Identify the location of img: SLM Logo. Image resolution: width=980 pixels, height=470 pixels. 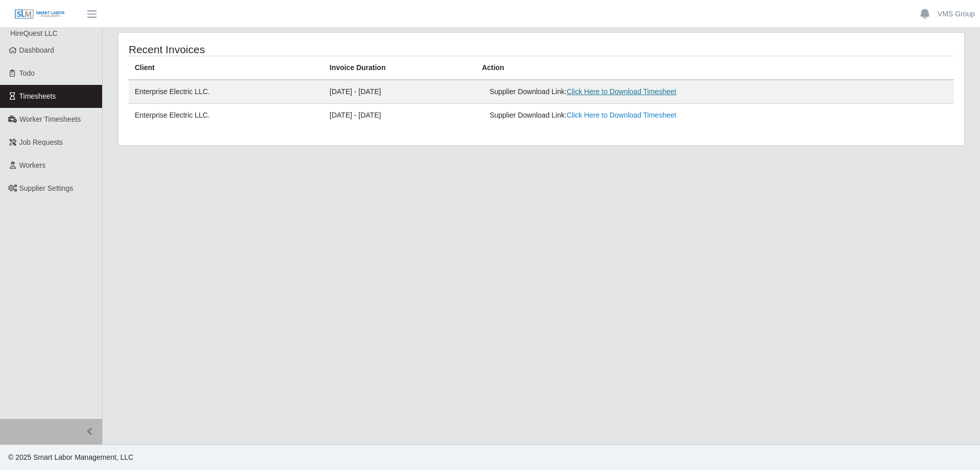
(40, 14).